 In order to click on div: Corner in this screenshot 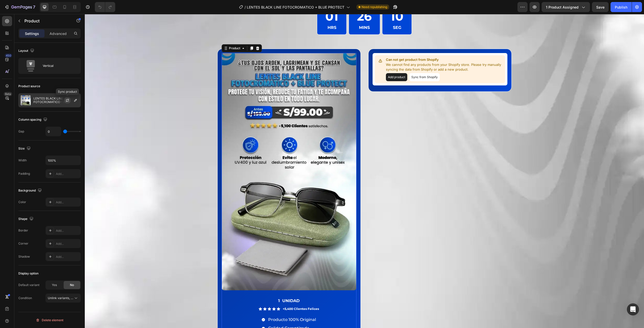, I will do `click(23, 243)`.